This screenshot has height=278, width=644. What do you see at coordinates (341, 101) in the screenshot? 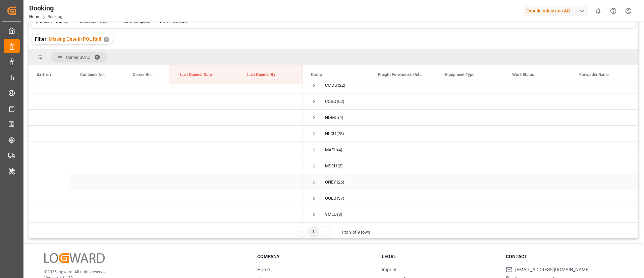
I see `span: (62)` at bounding box center [341, 101].